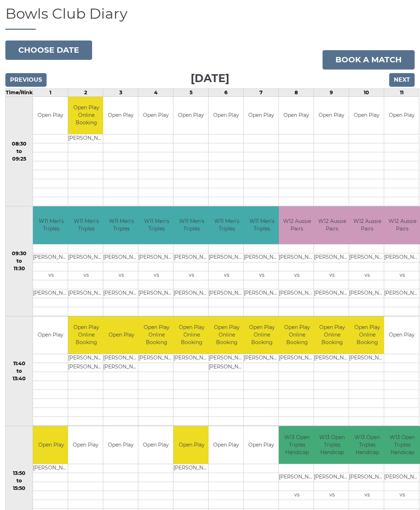 The image size is (420, 510). What do you see at coordinates (262, 92) in the screenshot?
I see `td: 7` at bounding box center [262, 92].